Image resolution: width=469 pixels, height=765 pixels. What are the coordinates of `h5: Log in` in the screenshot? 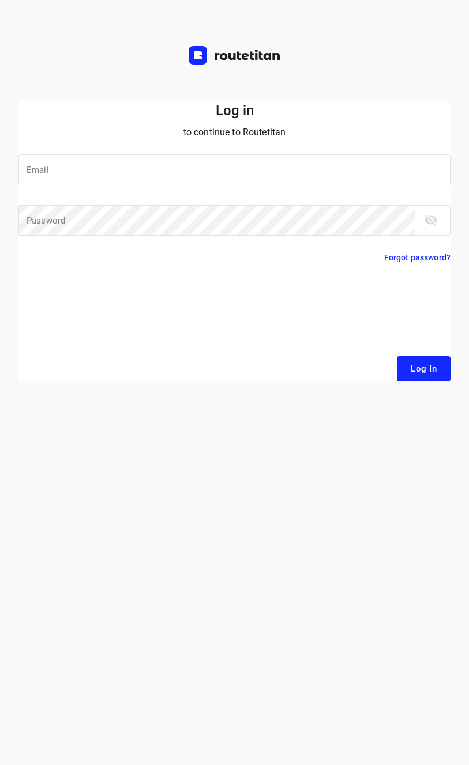 It's located at (234, 111).